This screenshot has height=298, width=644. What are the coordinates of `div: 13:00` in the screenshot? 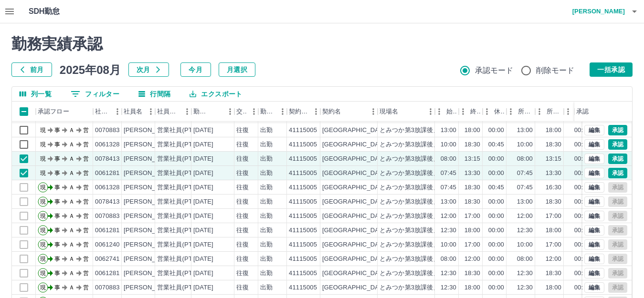 It's located at (448, 202).